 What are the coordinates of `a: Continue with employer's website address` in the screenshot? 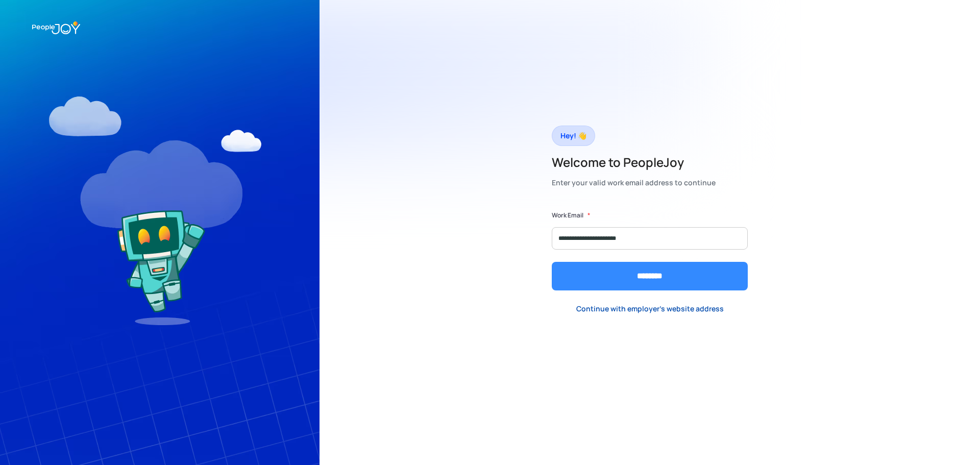 It's located at (650, 308).